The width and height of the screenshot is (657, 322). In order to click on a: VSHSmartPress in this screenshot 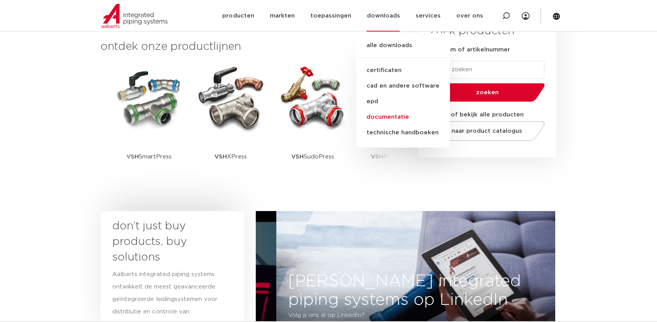, I will do `click(149, 122)`.